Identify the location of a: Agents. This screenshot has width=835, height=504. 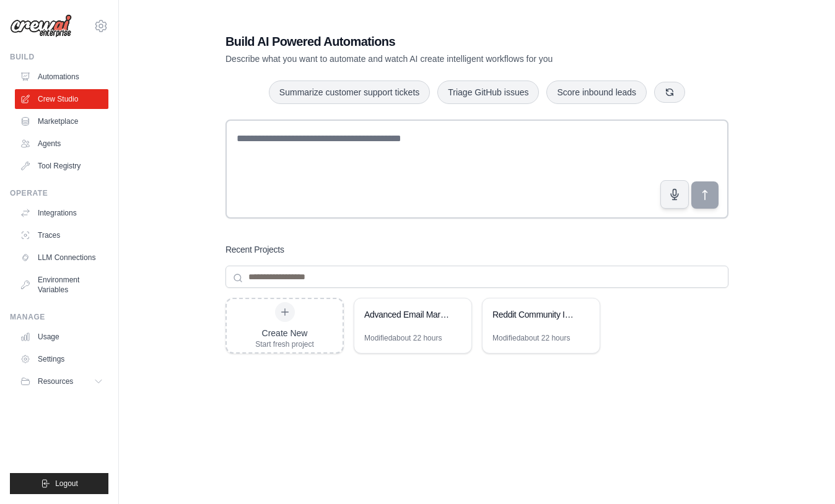
(61, 144).